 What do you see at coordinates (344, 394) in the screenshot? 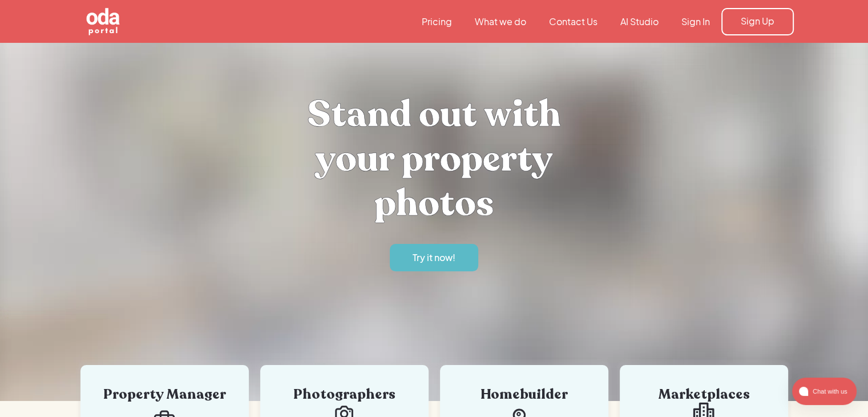
I see `div: Photographers` at bounding box center [344, 394].